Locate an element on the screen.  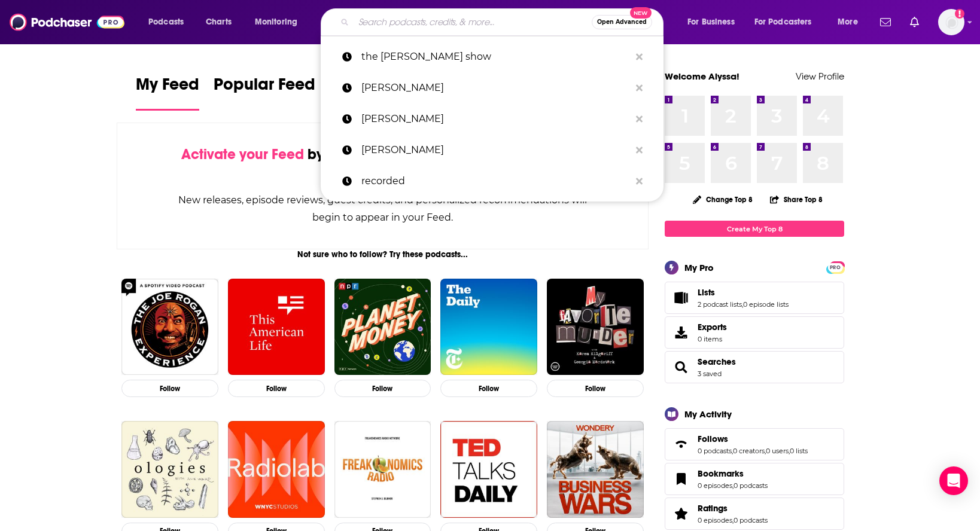
a: 0 creators is located at coordinates (748, 451).